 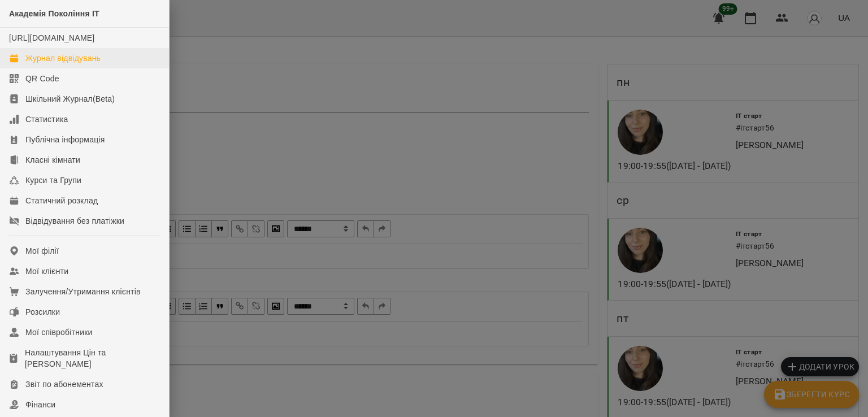 What do you see at coordinates (63, 58) in the screenshot?
I see `div: Журнал відвідувань` at bounding box center [63, 58].